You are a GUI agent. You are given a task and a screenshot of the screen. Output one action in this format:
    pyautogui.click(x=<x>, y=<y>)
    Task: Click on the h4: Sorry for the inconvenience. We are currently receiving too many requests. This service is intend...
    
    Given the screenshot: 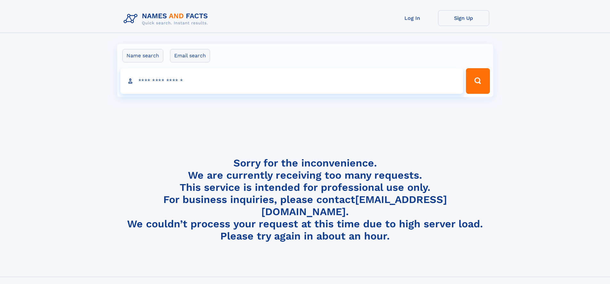 What is the action you would take?
    pyautogui.click(x=305, y=199)
    